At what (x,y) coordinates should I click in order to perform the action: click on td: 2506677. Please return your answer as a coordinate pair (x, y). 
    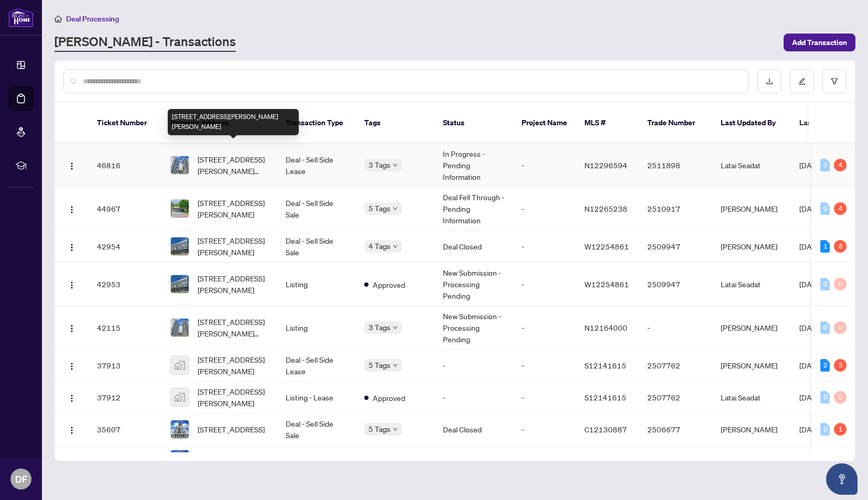
    Looking at the image, I should click on (676, 429).